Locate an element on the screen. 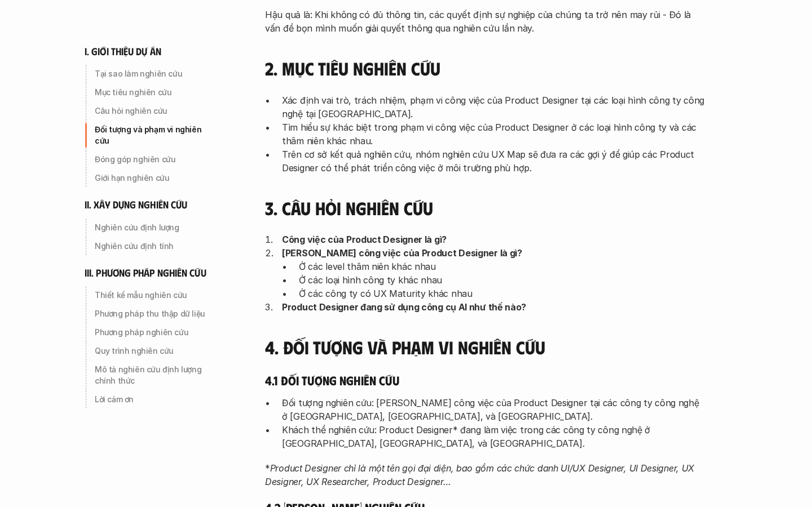  p: Lời cảm ơn is located at coordinates (155, 399).